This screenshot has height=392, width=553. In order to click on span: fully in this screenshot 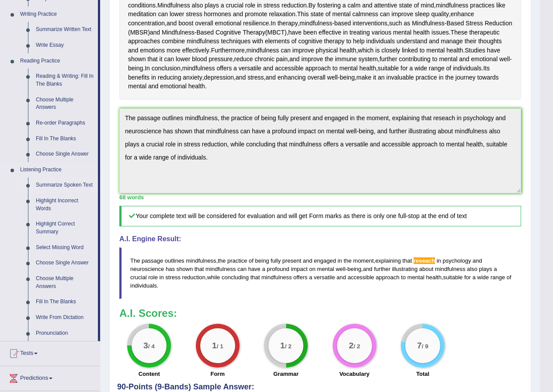, I will do `click(275, 261)`.